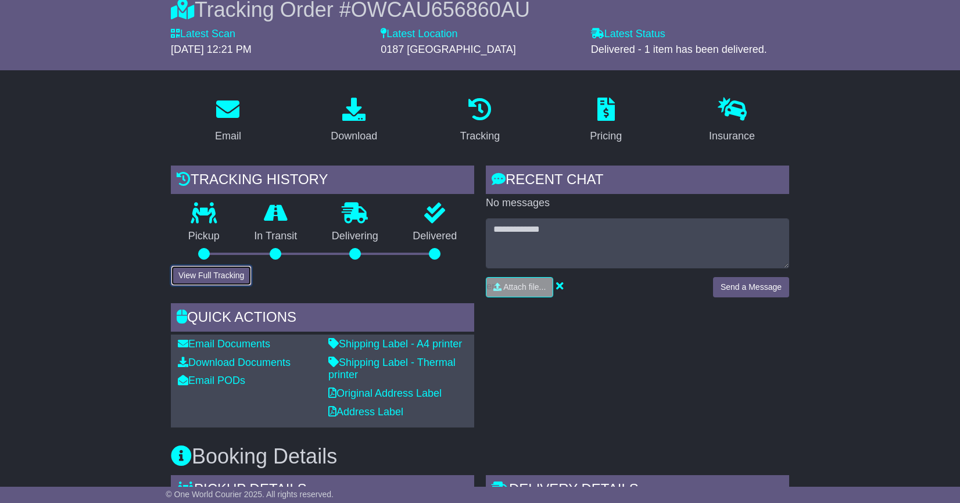  What do you see at coordinates (355, 237) in the screenshot?
I see `p: Delivering` at bounding box center [355, 237].